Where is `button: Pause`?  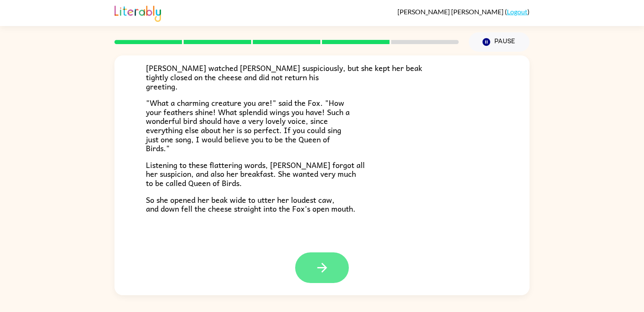 button: Pause is located at coordinates (499, 42).